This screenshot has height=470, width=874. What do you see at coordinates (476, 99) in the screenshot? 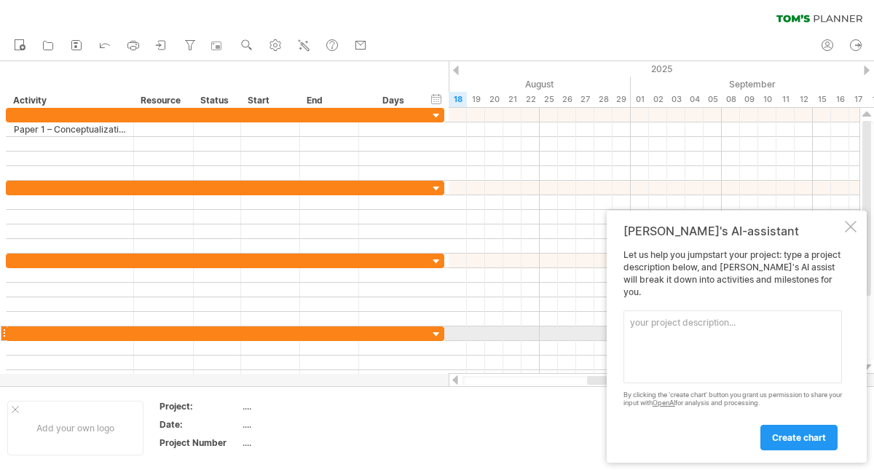
I see `div: Tuesday, 19 August 2025` at bounding box center [476, 99].